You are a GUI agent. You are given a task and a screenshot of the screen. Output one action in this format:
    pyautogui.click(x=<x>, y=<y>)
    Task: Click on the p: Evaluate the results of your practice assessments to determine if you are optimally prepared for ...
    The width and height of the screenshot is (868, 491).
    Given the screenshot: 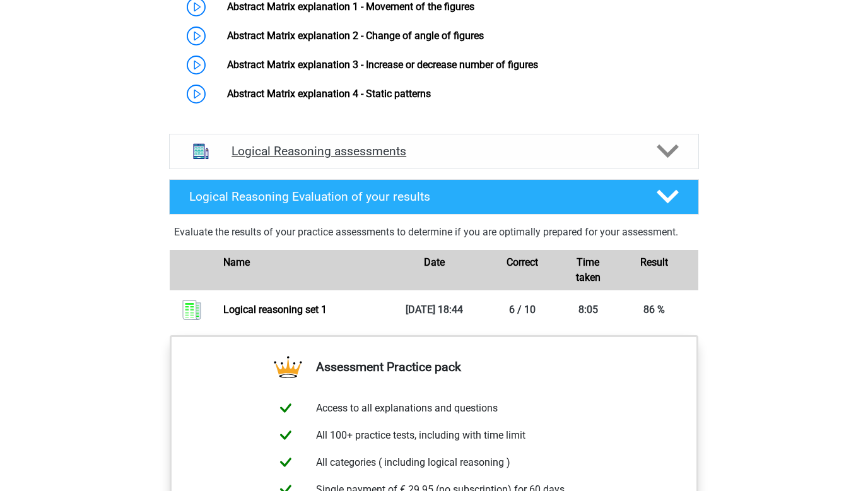 What is the action you would take?
    pyautogui.click(x=434, y=232)
    